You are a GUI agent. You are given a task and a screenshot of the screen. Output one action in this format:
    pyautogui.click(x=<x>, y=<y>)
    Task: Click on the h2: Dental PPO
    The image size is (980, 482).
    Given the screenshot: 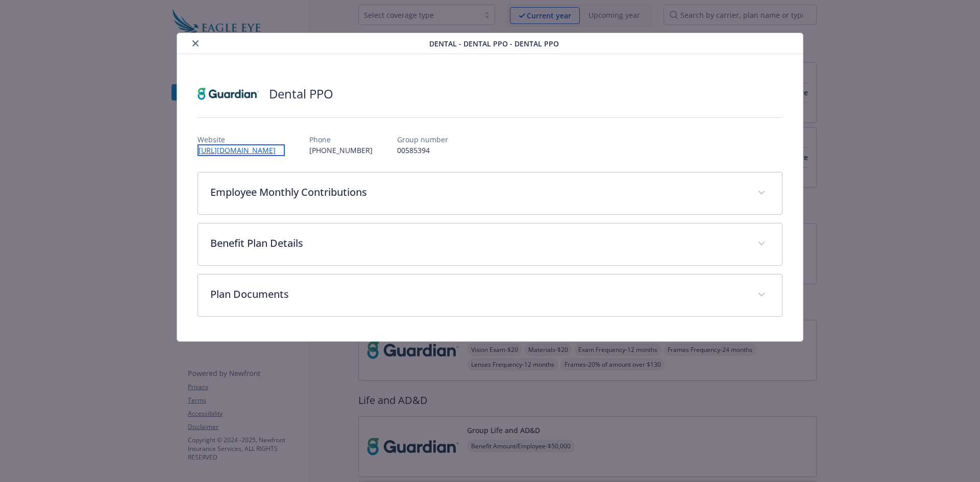 What is the action you would take?
    pyautogui.click(x=301, y=94)
    